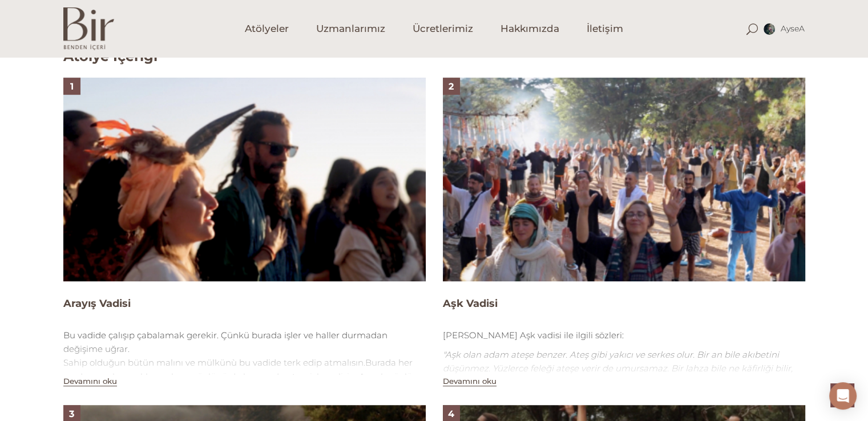 This screenshot has height=421, width=868. I want to click on h4: Arayış Vadisi, so click(244, 303).